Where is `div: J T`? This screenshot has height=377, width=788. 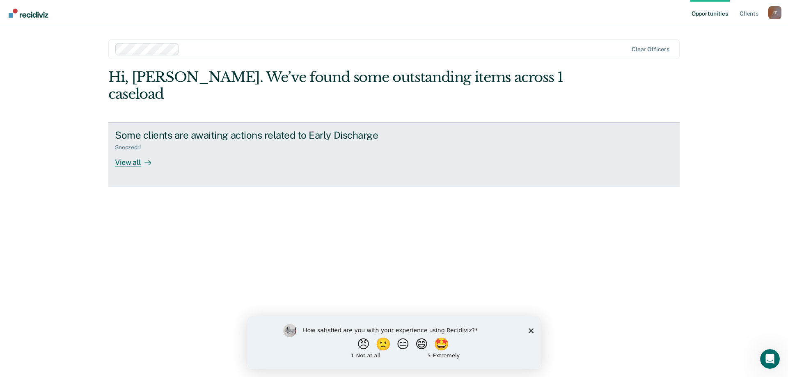 div: J T is located at coordinates (775, 13).